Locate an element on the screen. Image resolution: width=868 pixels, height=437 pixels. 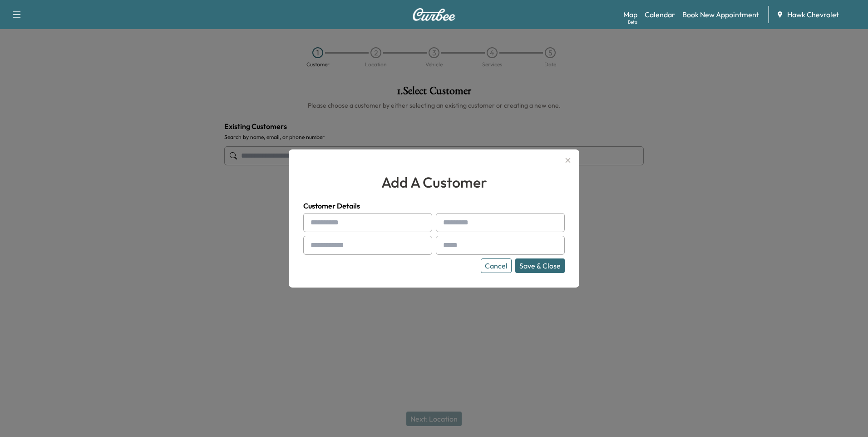
a: MapBeta is located at coordinates (631, 14).